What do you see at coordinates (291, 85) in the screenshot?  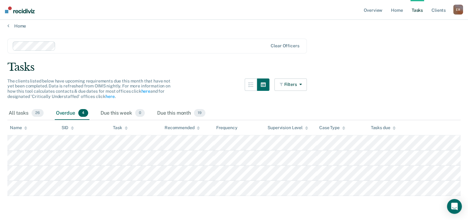 I see `button: Filters` at bounding box center [291, 85].